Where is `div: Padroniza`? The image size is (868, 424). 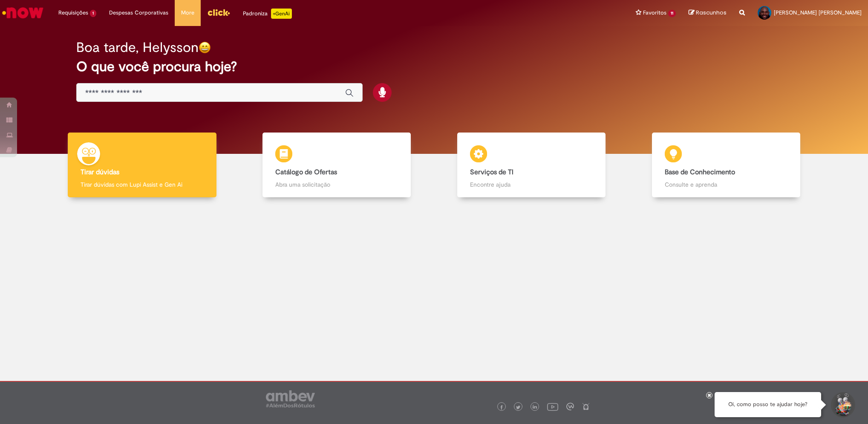
div: Padroniza is located at coordinates (267, 13).